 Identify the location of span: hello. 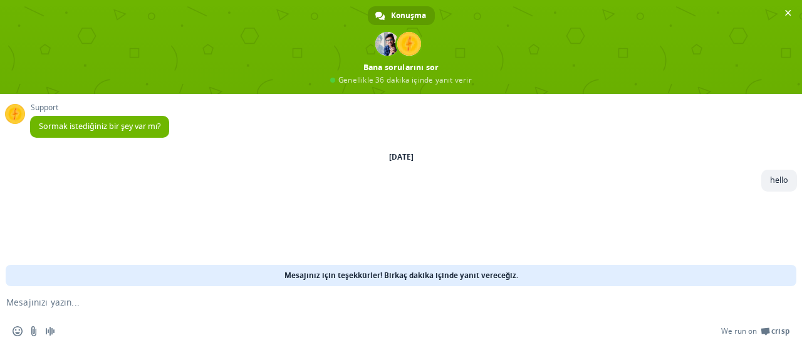
(779, 180).